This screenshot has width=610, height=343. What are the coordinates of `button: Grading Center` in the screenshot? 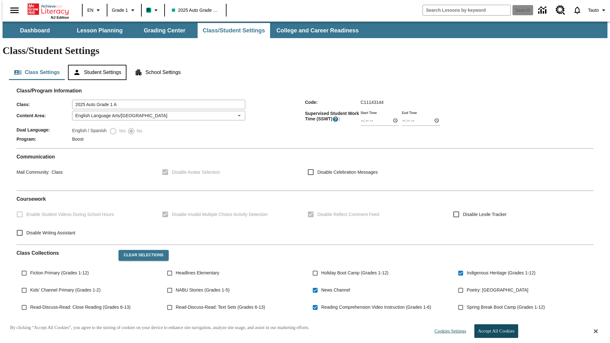 It's located at (165, 31).